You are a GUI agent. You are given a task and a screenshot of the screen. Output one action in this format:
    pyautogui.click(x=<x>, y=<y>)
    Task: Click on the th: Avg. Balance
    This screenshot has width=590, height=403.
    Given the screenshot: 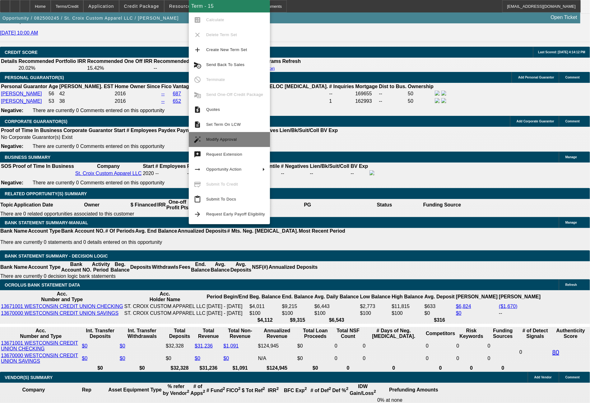 What is the action you would take?
    pyautogui.click(x=220, y=267)
    